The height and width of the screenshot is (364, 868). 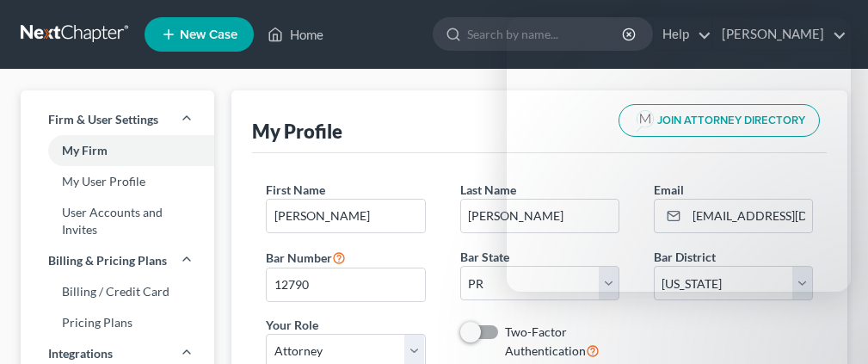 I want to click on span: Firm & User Settings, so click(x=103, y=120).